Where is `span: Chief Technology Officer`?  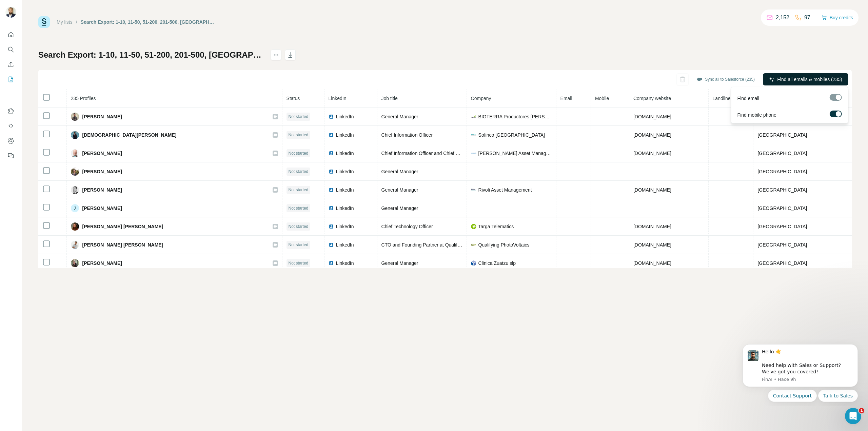
span: Chief Technology Officer is located at coordinates (407, 226).